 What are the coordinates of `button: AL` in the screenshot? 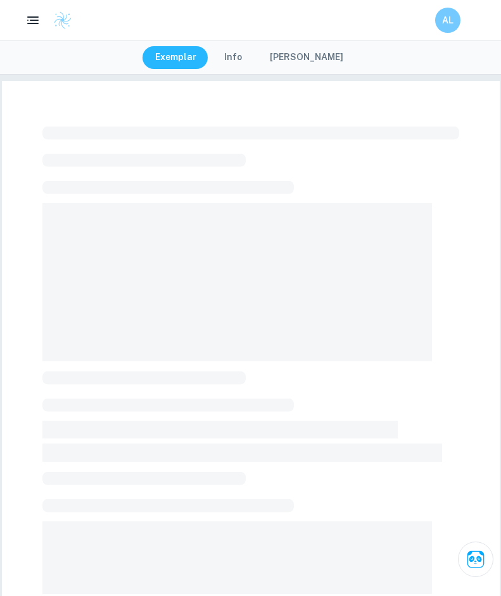 It's located at (447, 20).